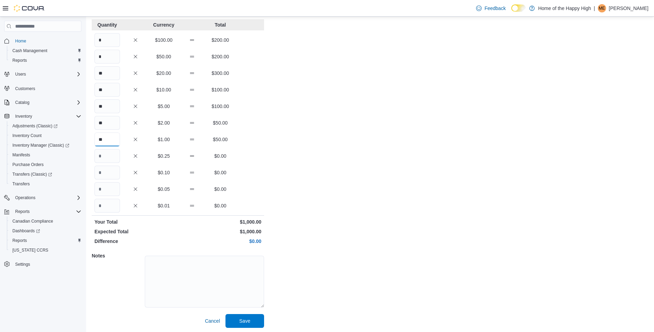  Describe the element at coordinates (491, 8) in the screenshot. I see `a: Feedback` at that location.